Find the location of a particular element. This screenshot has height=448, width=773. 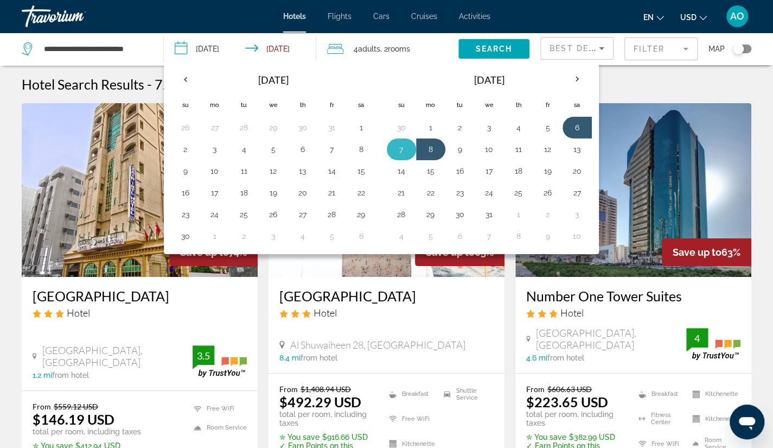

span: AO is located at coordinates (738, 16).